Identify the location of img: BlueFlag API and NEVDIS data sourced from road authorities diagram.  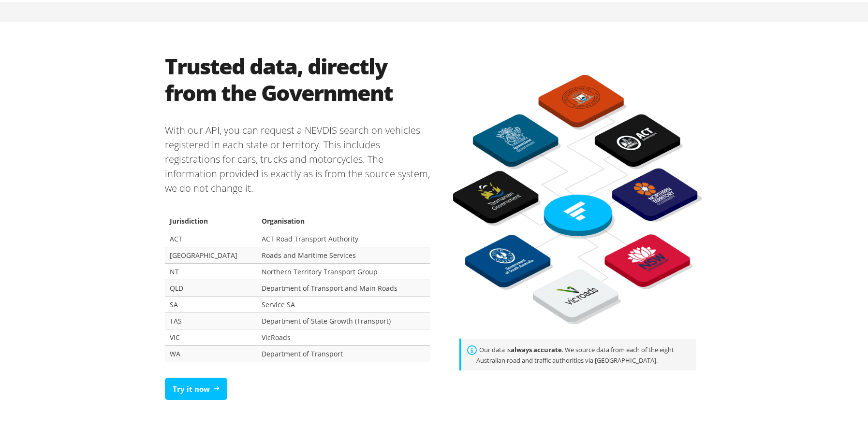
(578, 198).